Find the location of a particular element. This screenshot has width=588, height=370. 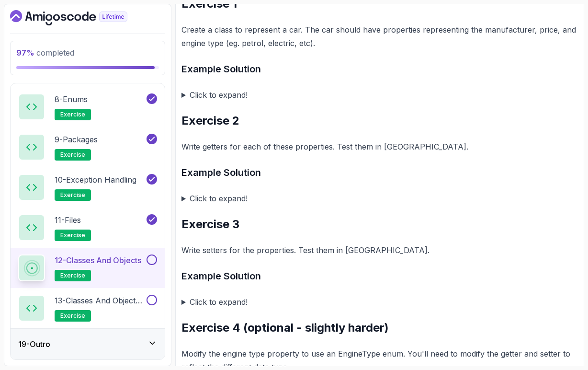

p: 11 - Files is located at coordinates (67, 220).